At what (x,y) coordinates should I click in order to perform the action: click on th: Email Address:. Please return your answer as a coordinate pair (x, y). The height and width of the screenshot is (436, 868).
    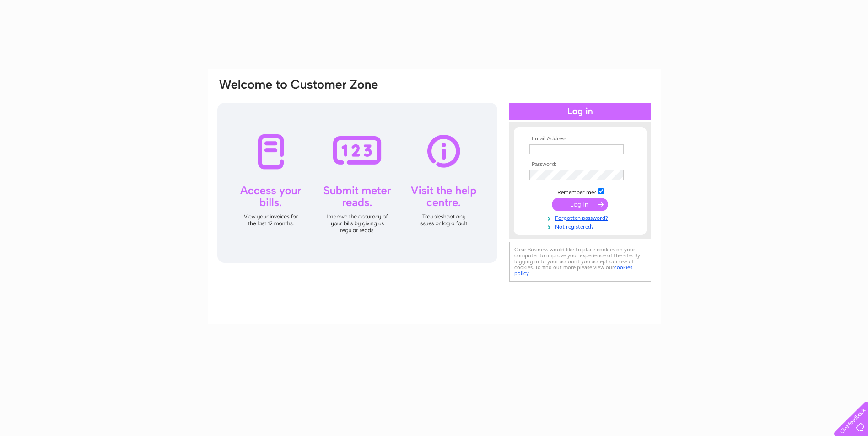
    Looking at the image, I should click on (580, 139).